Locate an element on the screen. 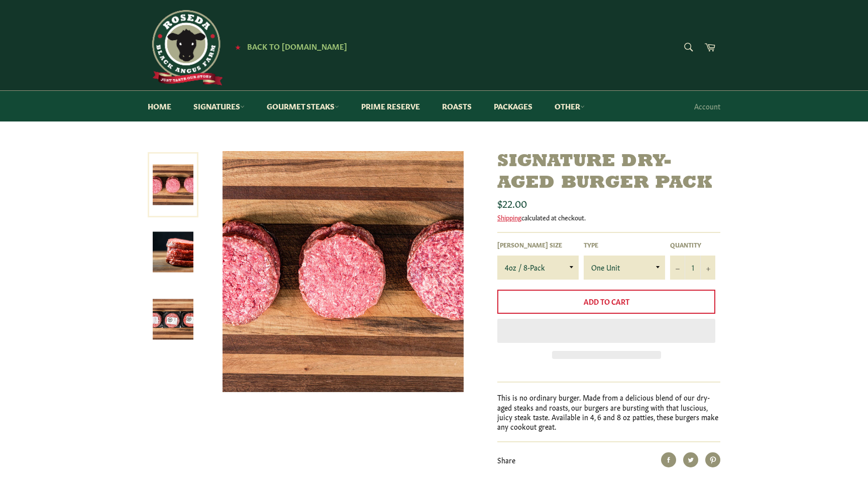 This screenshot has height=498, width=868. button: Reduce item quantity by one is located at coordinates (678, 268).